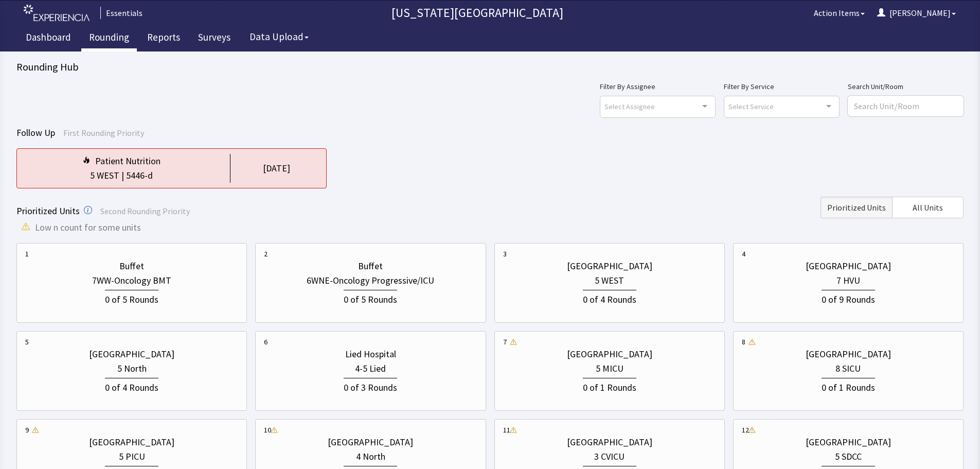 This screenshot has width=980, height=469. I want to click on div: 4-5 Lied, so click(371, 369).